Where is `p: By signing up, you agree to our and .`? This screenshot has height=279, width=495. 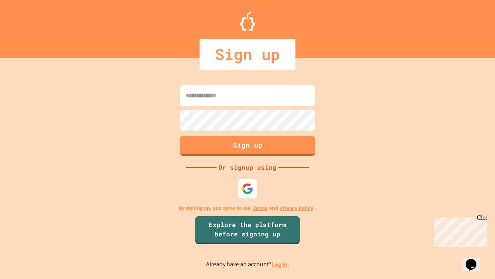 p: By signing up, you agree to our and . is located at coordinates (248, 208).